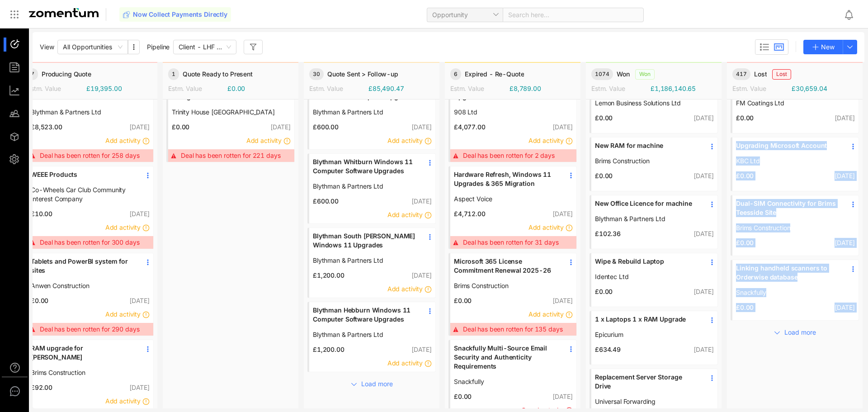  Describe the element at coordinates (230, 156) in the screenshot. I see `span: Deal has been rotten for 221 days` at that location.